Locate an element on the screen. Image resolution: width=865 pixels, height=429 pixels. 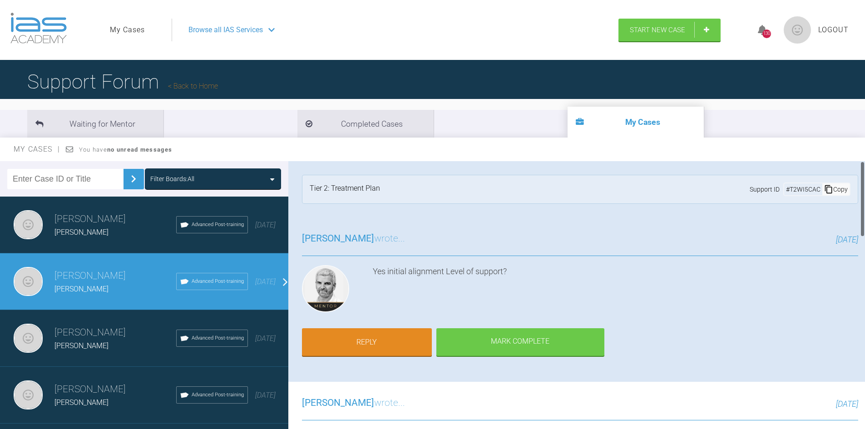
div: Filter Boards: All is located at coordinates (172, 179).